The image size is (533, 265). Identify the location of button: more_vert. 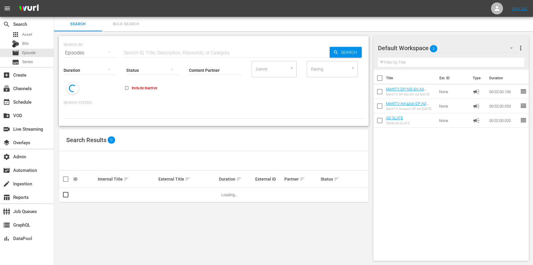
(521, 48).